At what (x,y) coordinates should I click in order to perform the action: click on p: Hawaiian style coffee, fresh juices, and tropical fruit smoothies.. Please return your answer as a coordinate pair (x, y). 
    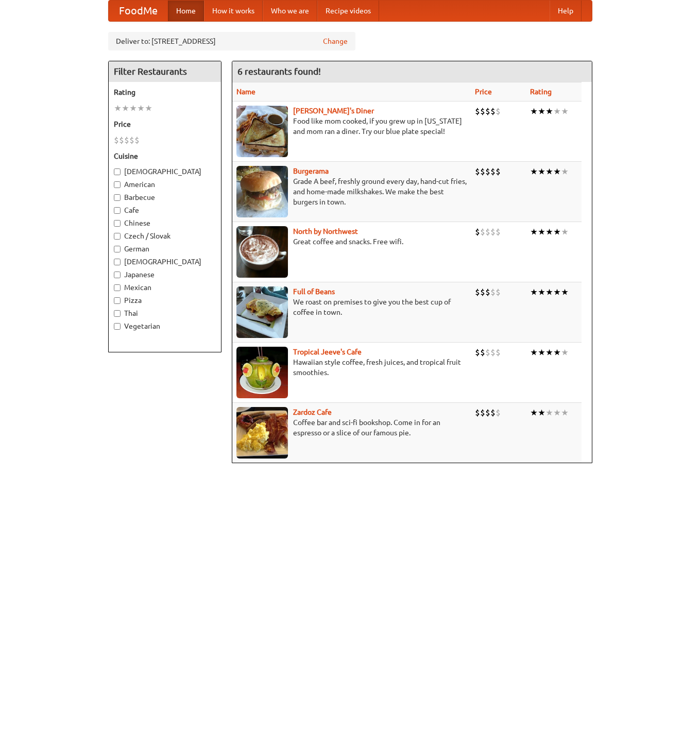
    Looking at the image, I should click on (351, 368).